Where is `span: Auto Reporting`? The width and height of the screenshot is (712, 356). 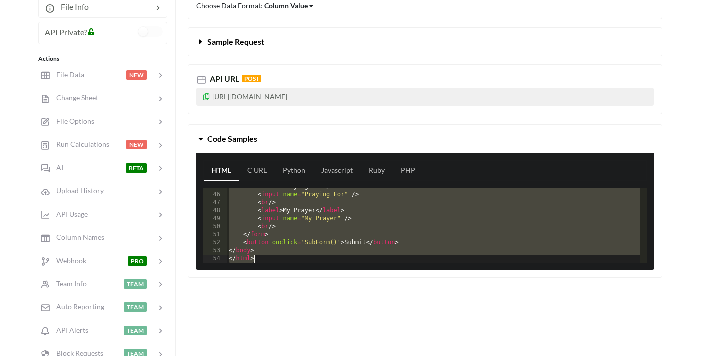
span: Auto Reporting is located at coordinates (77, 306).